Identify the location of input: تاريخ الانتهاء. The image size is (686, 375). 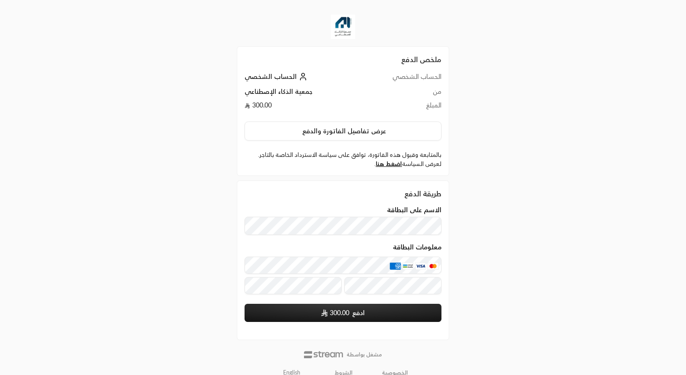
(293, 286).